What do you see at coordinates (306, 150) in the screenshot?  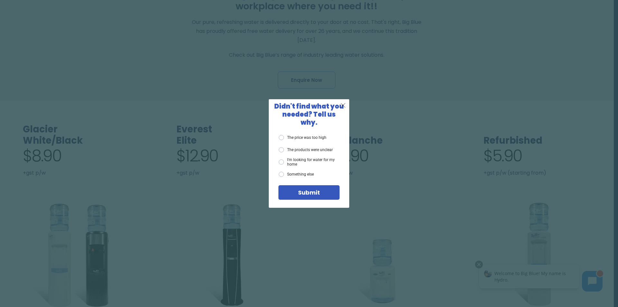 I see `label: The products were unclear` at bounding box center [306, 150].